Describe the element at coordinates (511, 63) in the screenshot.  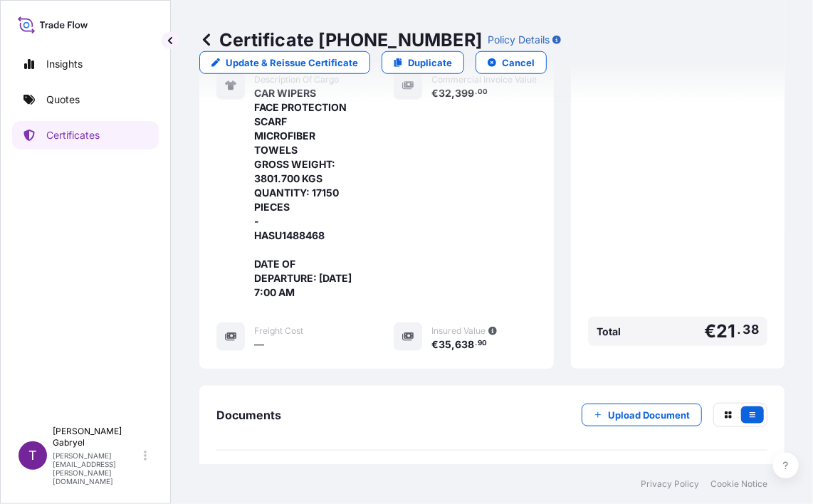
I see `button: Cancel` at that location.